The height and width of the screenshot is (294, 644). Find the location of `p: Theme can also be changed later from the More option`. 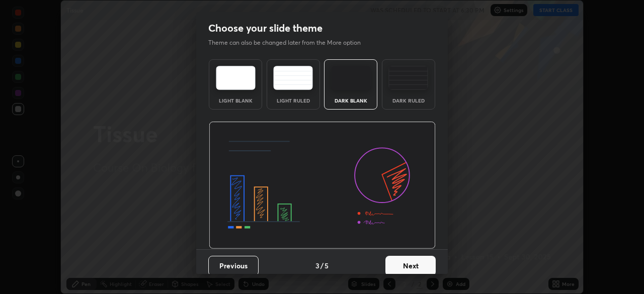

p: Theme can also be changed later from the More option is located at coordinates (290, 43).